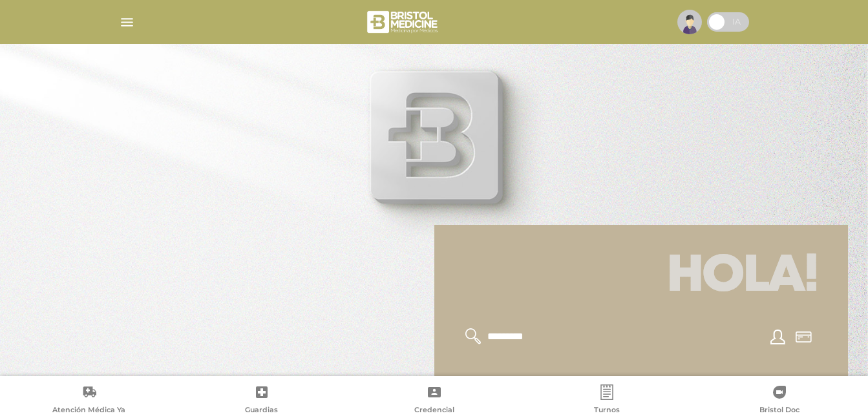  What do you see at coordinates (127, 22) in the screenshot?
I see `img: Cober_menu-lines-white.svg` at bounding box center [127, 22].